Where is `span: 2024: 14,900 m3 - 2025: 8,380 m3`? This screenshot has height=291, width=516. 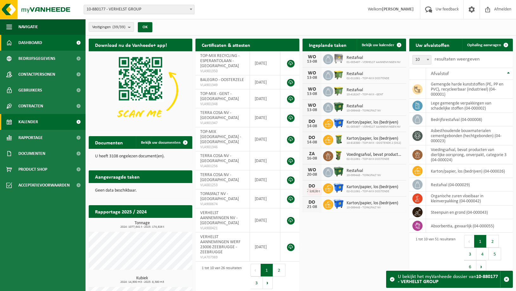
span: 2024: 14,900 m3 - 2025: 8,380 m3 is located at coordinates (142, 282).